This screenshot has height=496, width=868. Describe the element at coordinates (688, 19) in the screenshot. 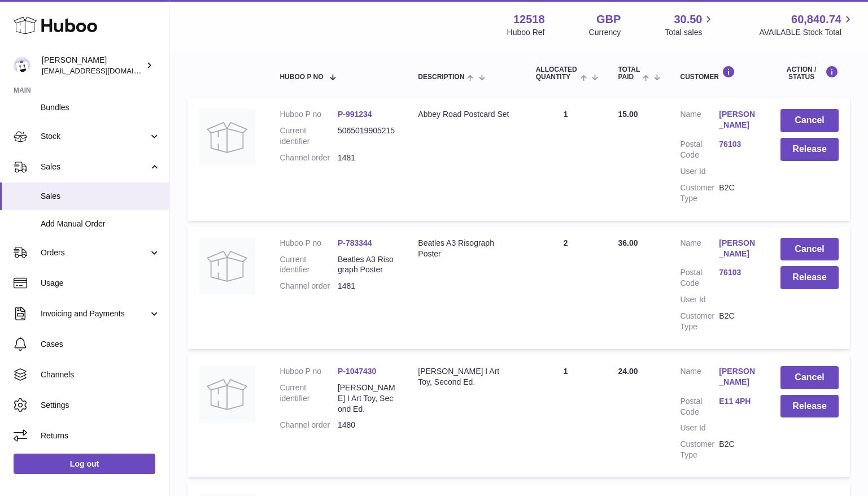

I see `span: 30.50` at that location.